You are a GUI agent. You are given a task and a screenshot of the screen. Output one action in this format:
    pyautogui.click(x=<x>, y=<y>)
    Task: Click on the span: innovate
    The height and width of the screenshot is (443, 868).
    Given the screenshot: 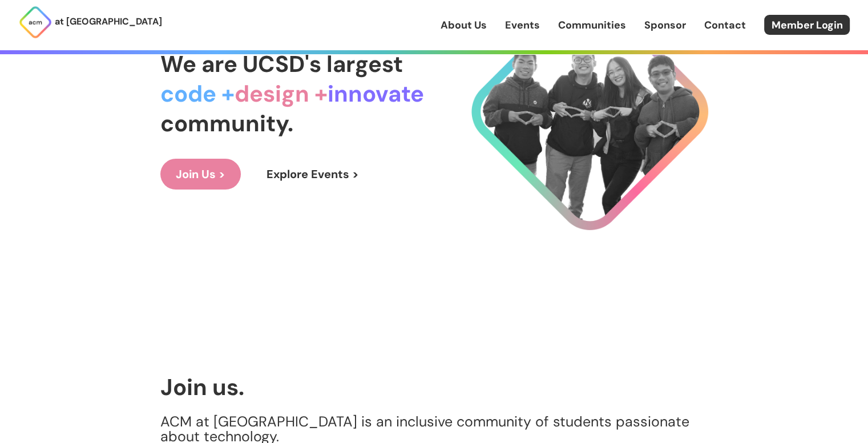 What is the action you would take?
    pyautogui.click(x=376, y=94)
    